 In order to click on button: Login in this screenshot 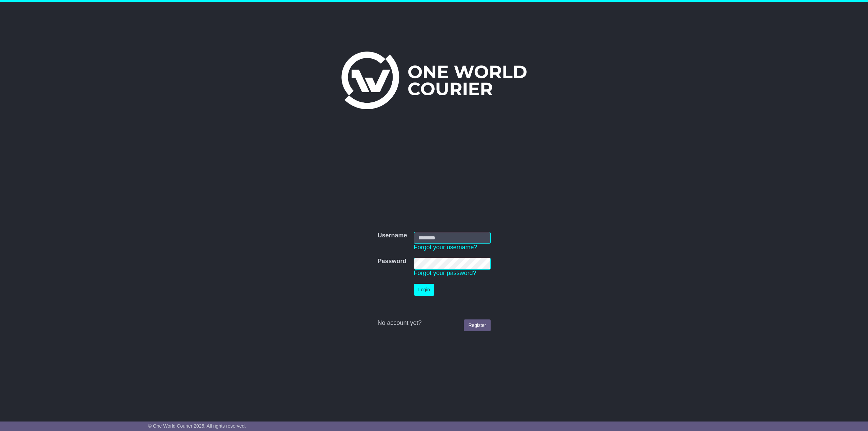, I will do `click(424, 289)`.